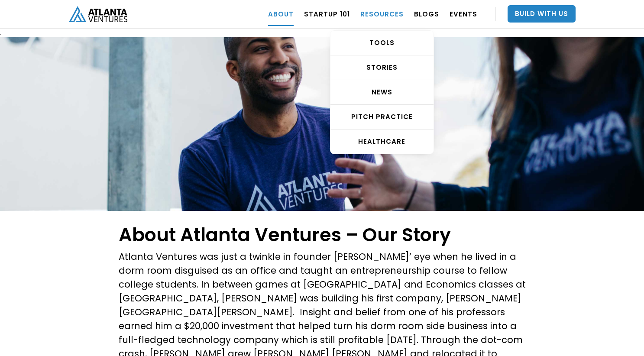 This screenshot has width=644, height=356. I want to click on a: Startup 101, so click(327, 14).